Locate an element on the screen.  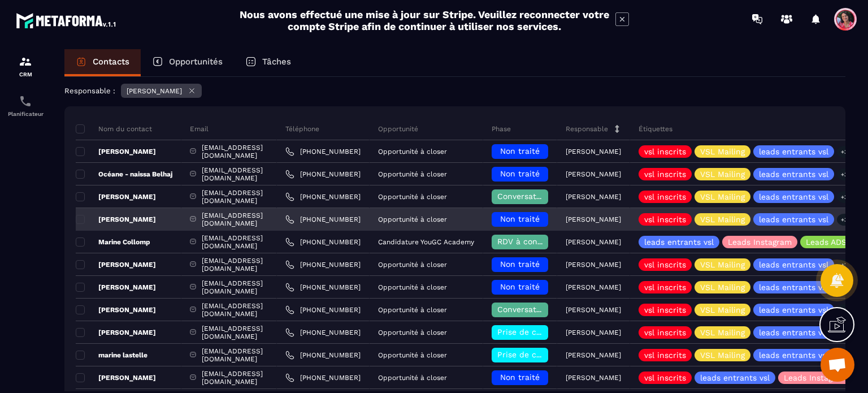
p: Marine Collomp is located at coordinates (113, 242).